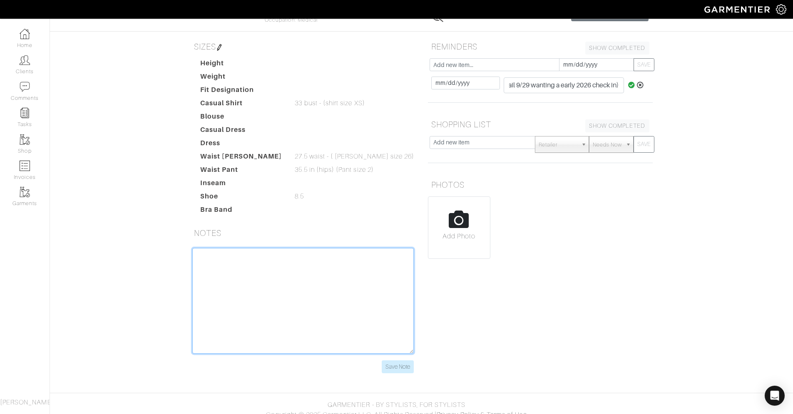 This screenshot has height=414, width=793. I want to click on span: 35.5 in (hips) (Pant size 2), so click(334, 170).